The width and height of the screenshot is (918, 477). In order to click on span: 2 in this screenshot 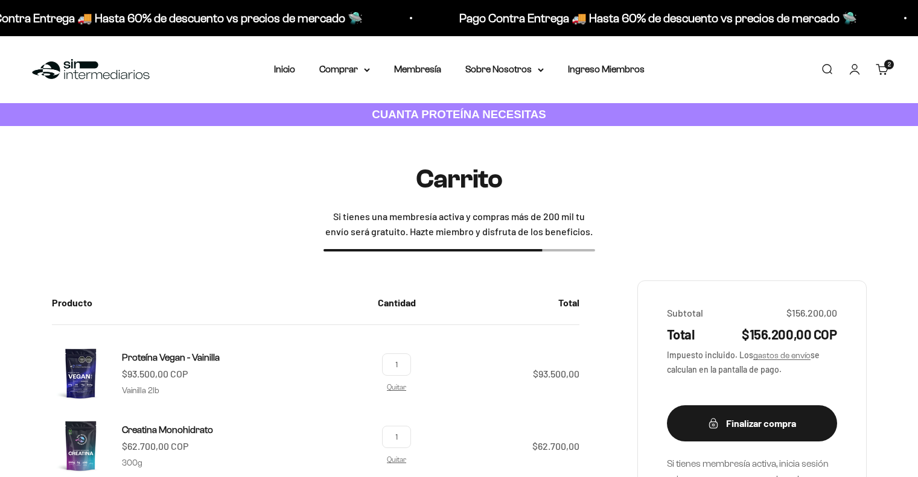, I will do `click(889, 65)`.